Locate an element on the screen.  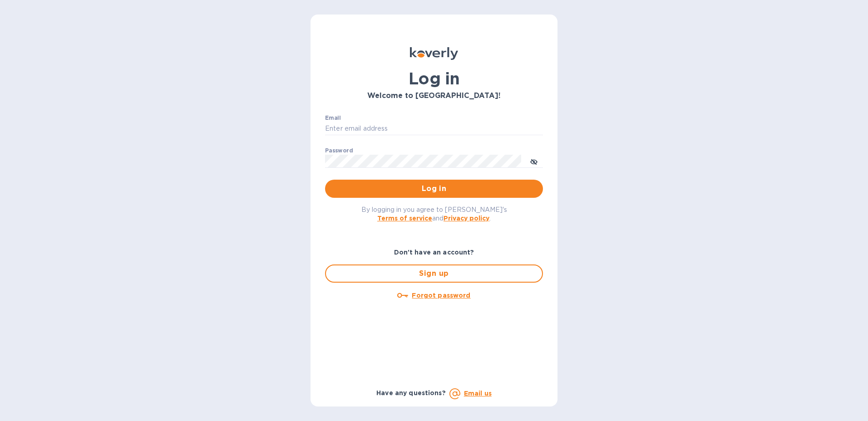
label: Email is located at coordinates (333, 118).